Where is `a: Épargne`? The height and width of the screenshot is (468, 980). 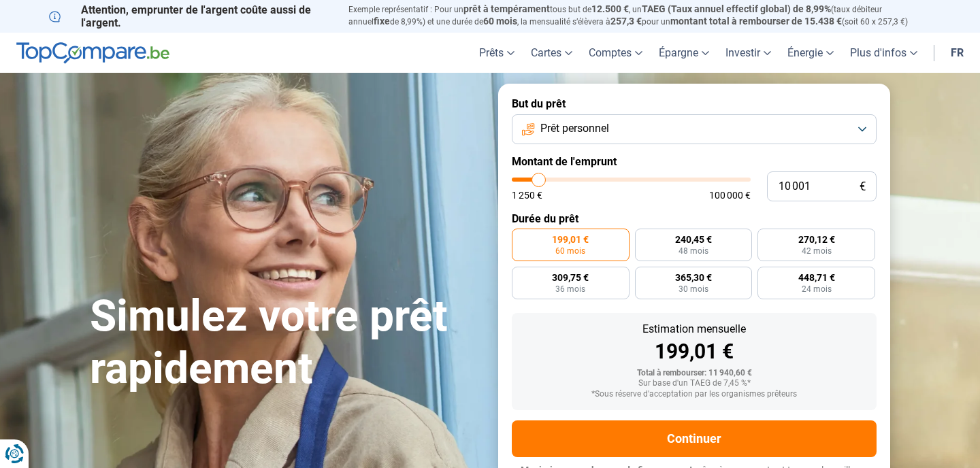 a: Épargne is located at coordinates (684, 52).